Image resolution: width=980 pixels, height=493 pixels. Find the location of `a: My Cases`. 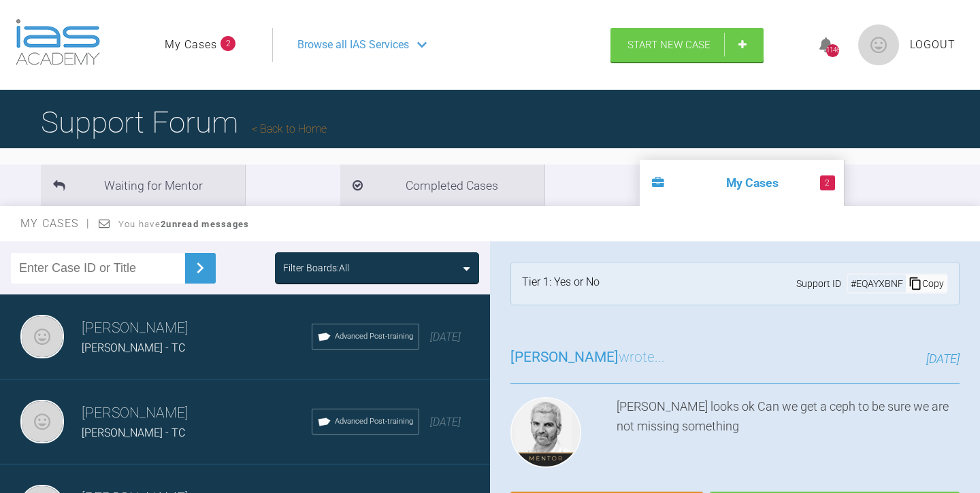

a: My Cases is located at coordinates (191, 45).